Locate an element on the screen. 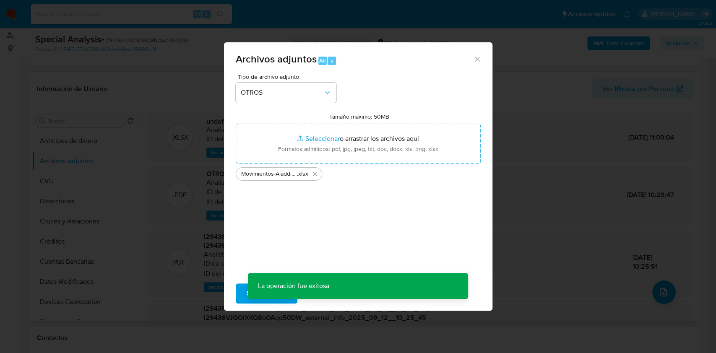 The height and width of the screenshot is (353, 716). span: Cancelar is located at coordinates (325, 293).